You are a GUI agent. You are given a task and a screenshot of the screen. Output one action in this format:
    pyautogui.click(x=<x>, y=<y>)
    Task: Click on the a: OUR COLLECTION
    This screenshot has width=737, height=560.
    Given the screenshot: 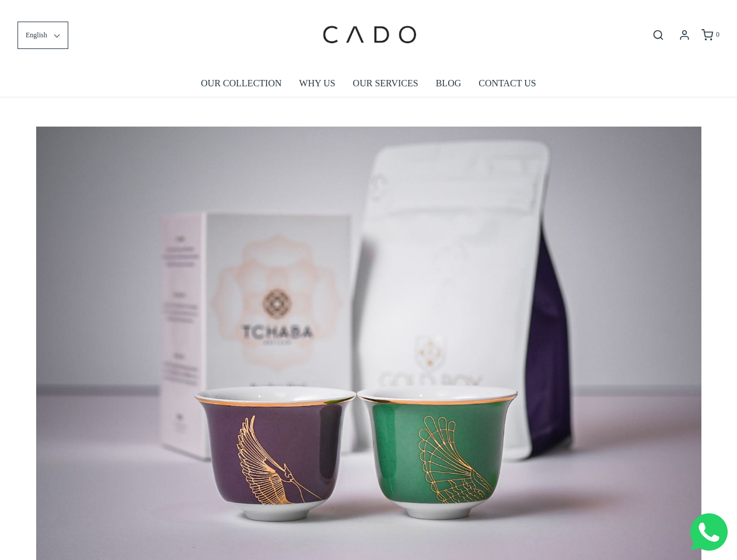 What is the action you would take?
    pyautogui.click(x=241, y=83)
    